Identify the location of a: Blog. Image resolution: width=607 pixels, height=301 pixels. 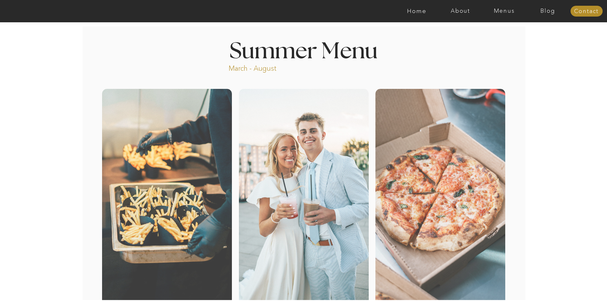
(547, 11).